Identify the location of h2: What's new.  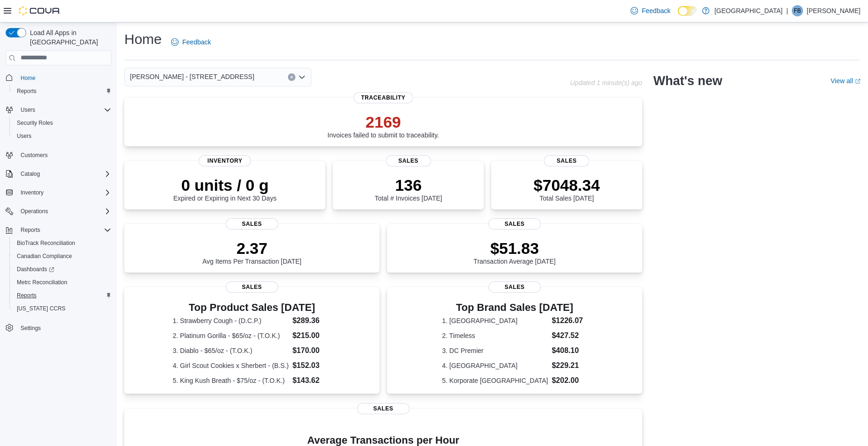
(688, 81).